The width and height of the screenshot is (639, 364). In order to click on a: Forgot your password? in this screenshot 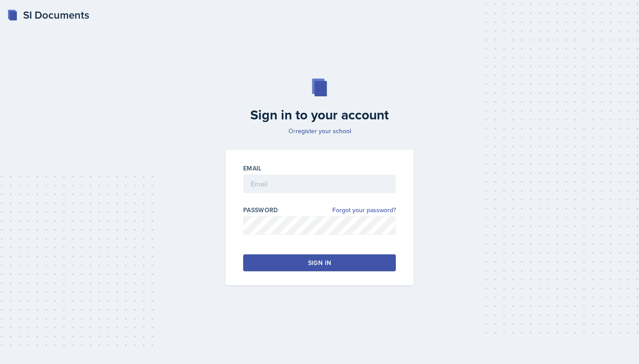, I will do `click(364, 210)`.